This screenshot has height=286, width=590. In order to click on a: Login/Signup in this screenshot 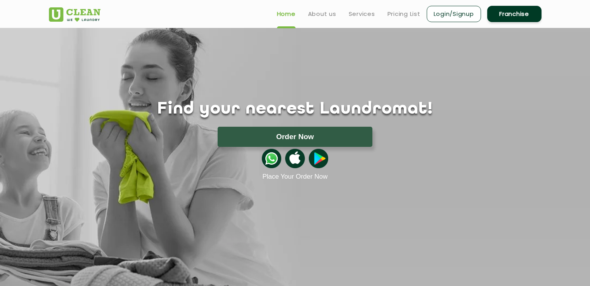, I will do `click(454, 14)`.